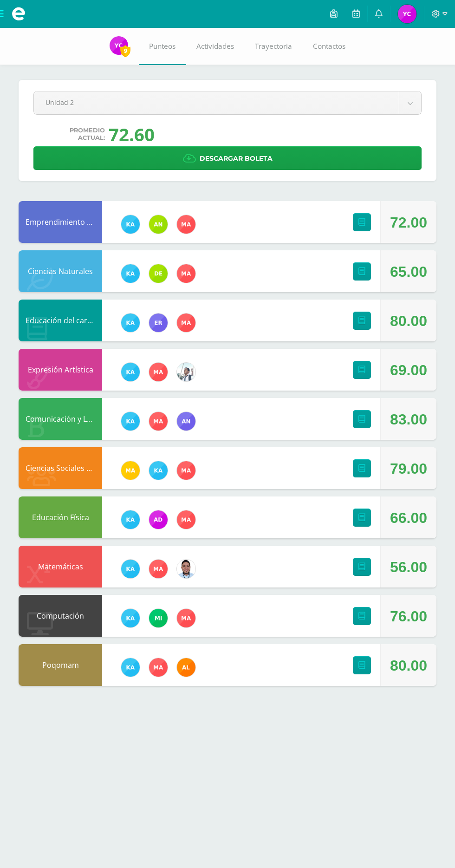 The image size is (455, 868). What do you see at coordinates (60, 616) in the screenshot?
I see `div: Computación` at bounding box center [60, 616].